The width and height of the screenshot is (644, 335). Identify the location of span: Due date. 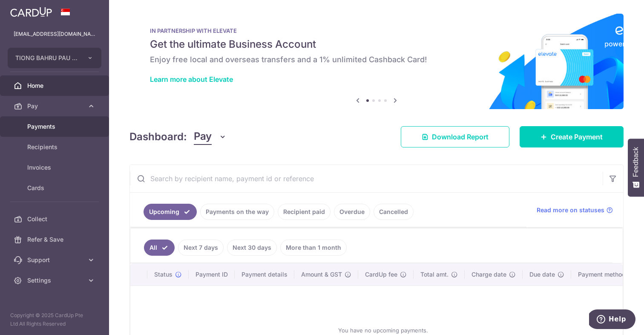
(542, 275).